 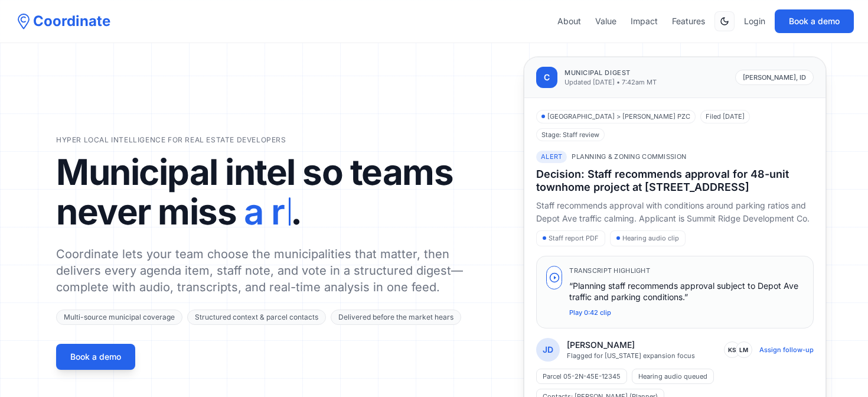 I want to click on img: Coordinate, so click(x=23, y=21).